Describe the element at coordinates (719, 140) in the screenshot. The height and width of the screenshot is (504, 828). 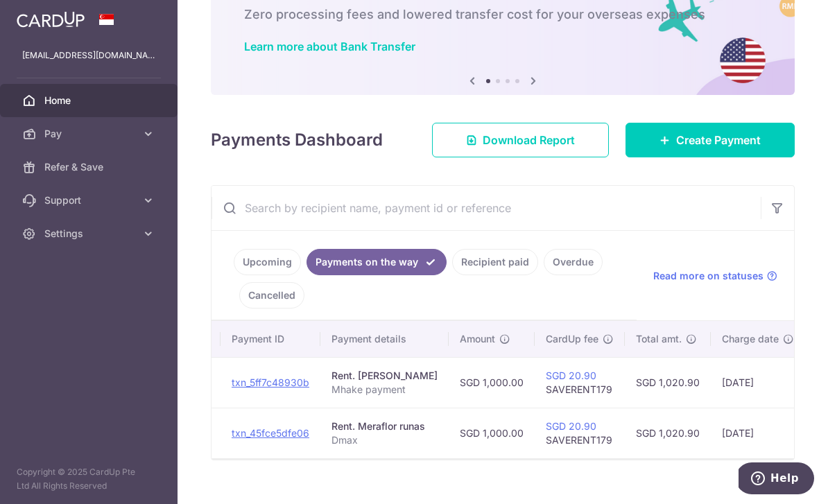
I see `span: Create Payment` at that location.